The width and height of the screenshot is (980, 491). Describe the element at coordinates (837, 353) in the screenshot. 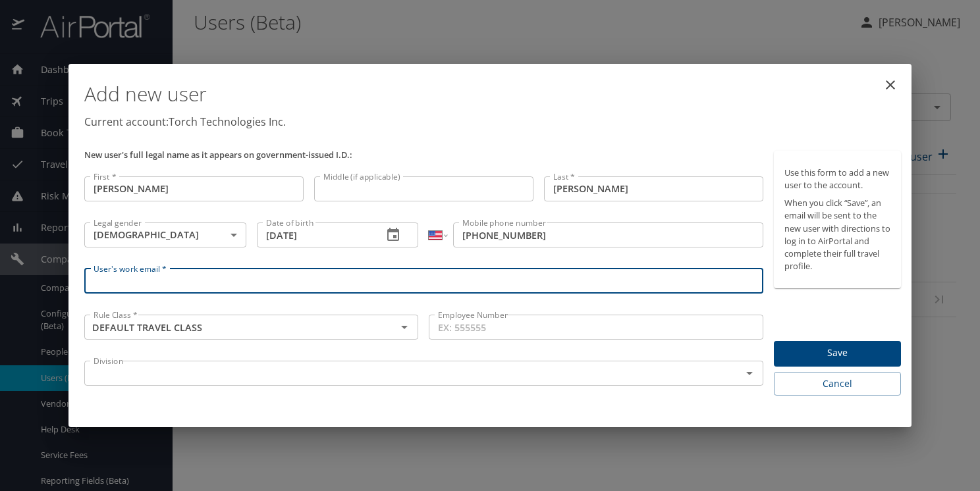

I see `span: Save` at that location.